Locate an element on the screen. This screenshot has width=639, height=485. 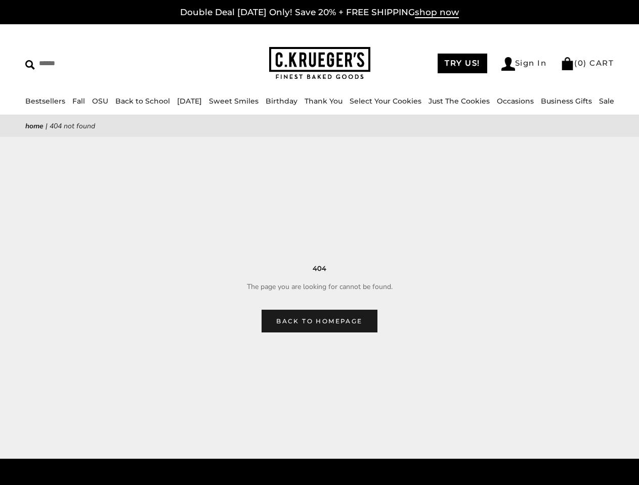
input: Search is located at coordinates (93, 63).